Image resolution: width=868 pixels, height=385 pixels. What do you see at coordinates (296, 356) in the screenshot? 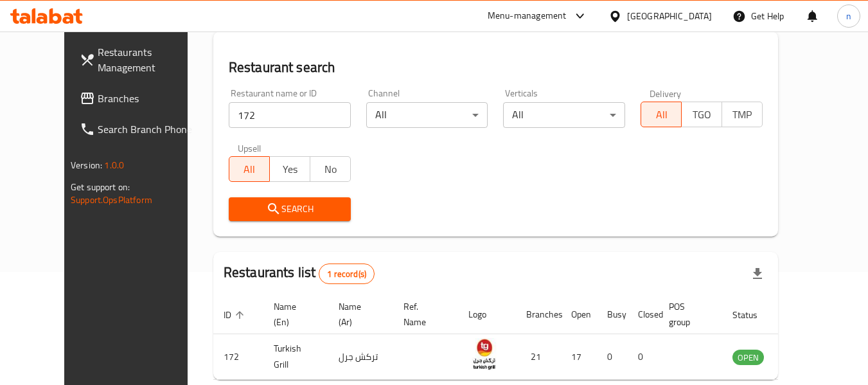
I see `td: Turkish Grill` at bounding box center [296, 356].